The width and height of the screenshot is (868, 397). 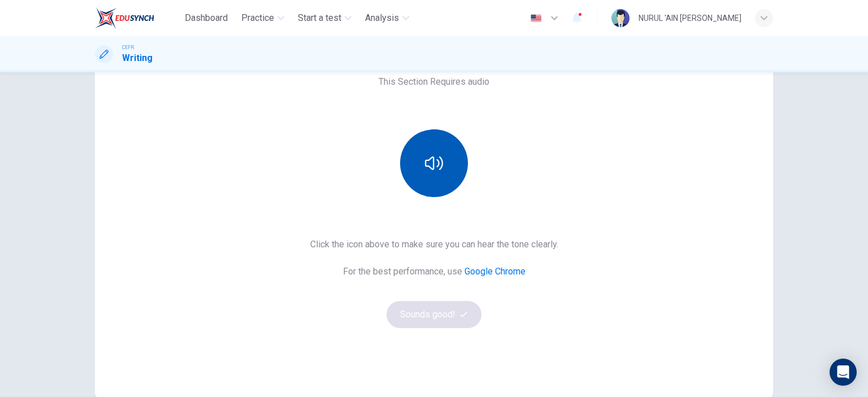 What do you see at coordinates (325, 18) in the screenshot?
I see `button: Start a test` at bounding box center [325, 18].